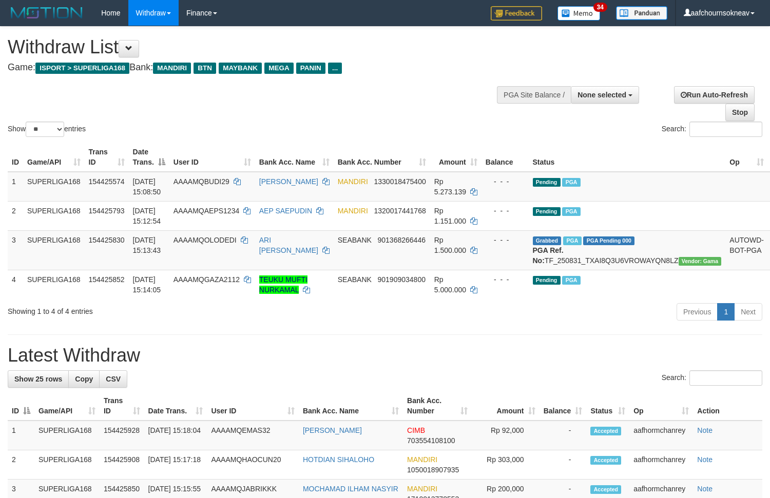 The width and height of the screenshot is (770, 498). Describe the element at coordinates (450, 245) in the screenshot. I see `span: Rp 1.500.000` at that location.